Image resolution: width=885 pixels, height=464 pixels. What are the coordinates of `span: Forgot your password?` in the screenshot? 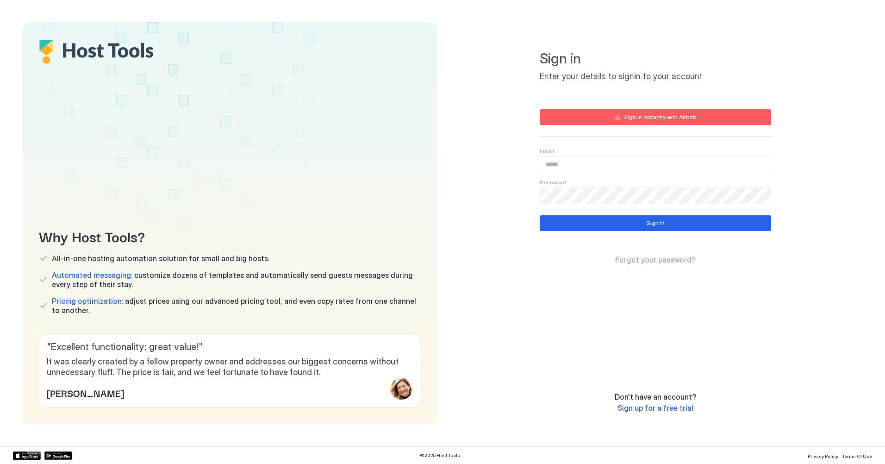 It's located at (655, 260).